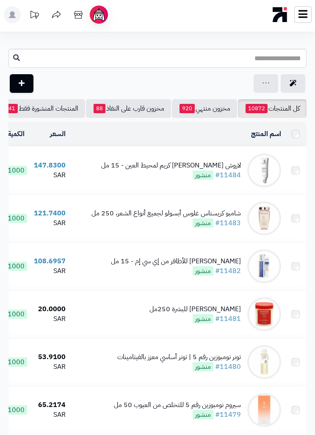  Describe the element at coordinates (187, 108) in the screenshot. I see `span: 920` at that location.